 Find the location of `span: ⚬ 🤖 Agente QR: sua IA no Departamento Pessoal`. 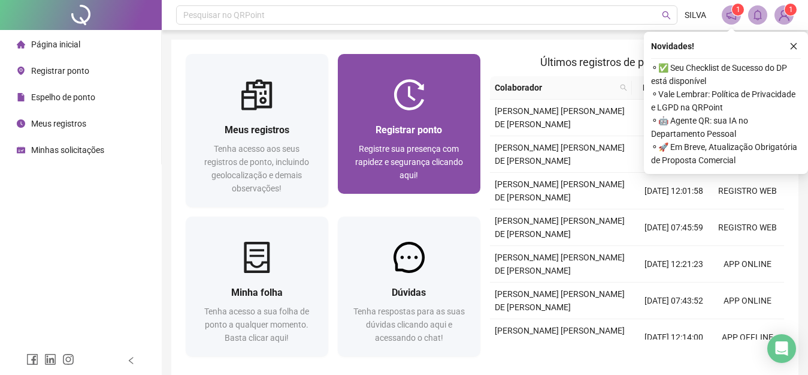

span: ⚬ 🤖 Agente QR: sua IA no Departamento Pessoal is located at coordinates (726, 127).